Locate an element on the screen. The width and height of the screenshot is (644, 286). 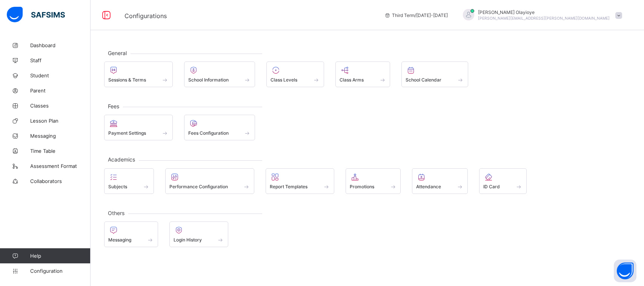
span: ID Card is located at coordinates (491, 186).